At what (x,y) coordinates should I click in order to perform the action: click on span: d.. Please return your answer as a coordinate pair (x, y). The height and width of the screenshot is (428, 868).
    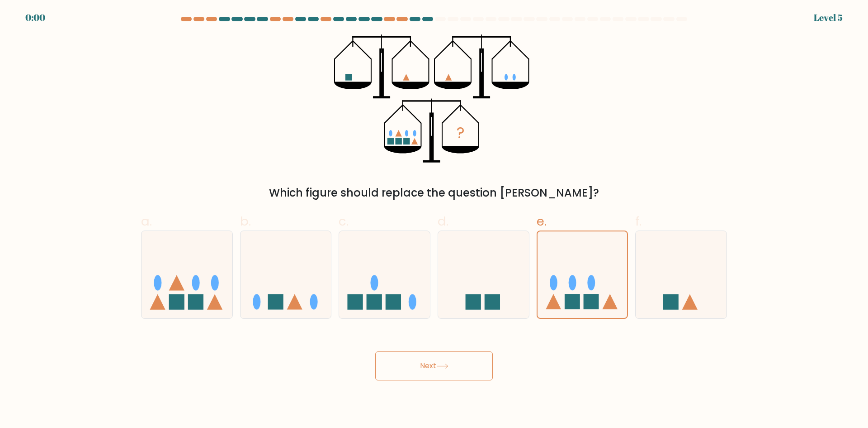
    Looking at the image, I should click on (443, 221).